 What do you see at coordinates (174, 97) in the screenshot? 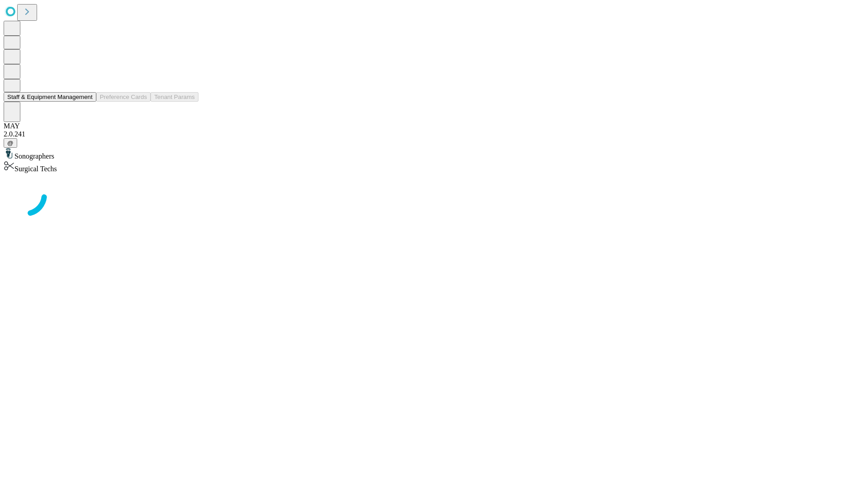
I see `button: Tenant Params` at bounding box center [174, 97].